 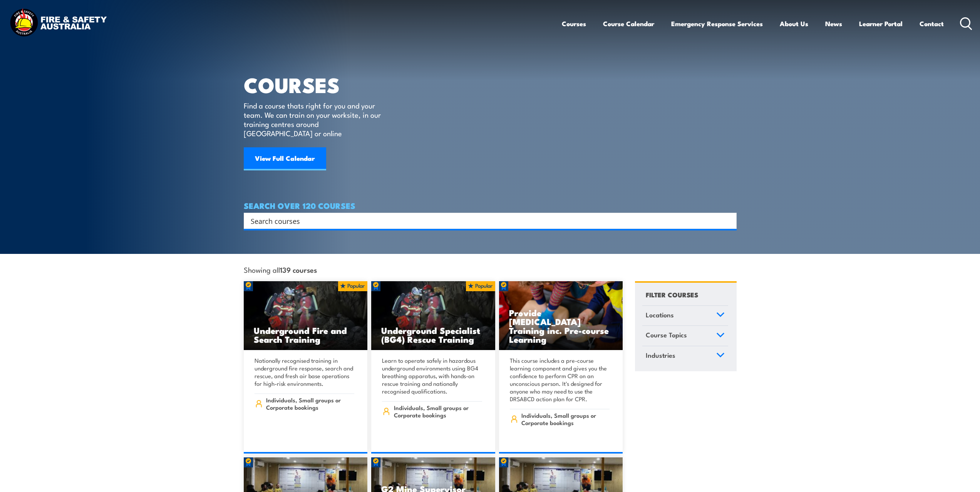 What do you see at coordinates (432, 376) in the screenshot?
I see `p: Learn to operate safely in hazardous underground environments using BG4 breathing apparatus, with...` at bounding box center [432, 376].